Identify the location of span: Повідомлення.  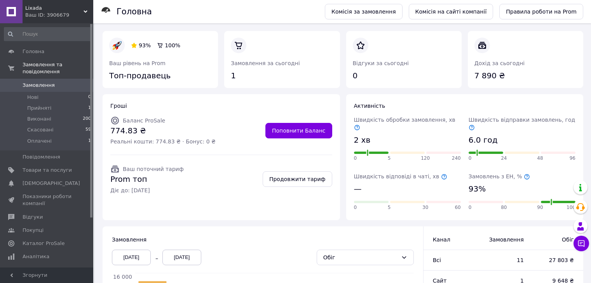
(41, 157).